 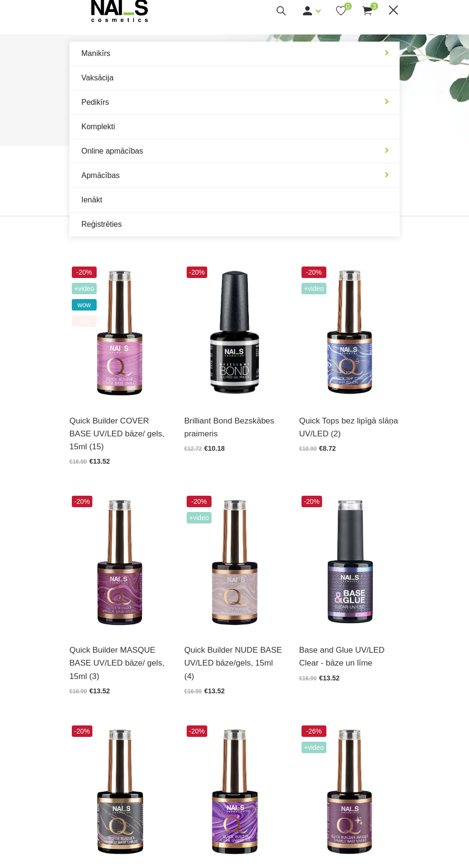 I want to click on a: Online apmācības, so click(x=234, y=151).